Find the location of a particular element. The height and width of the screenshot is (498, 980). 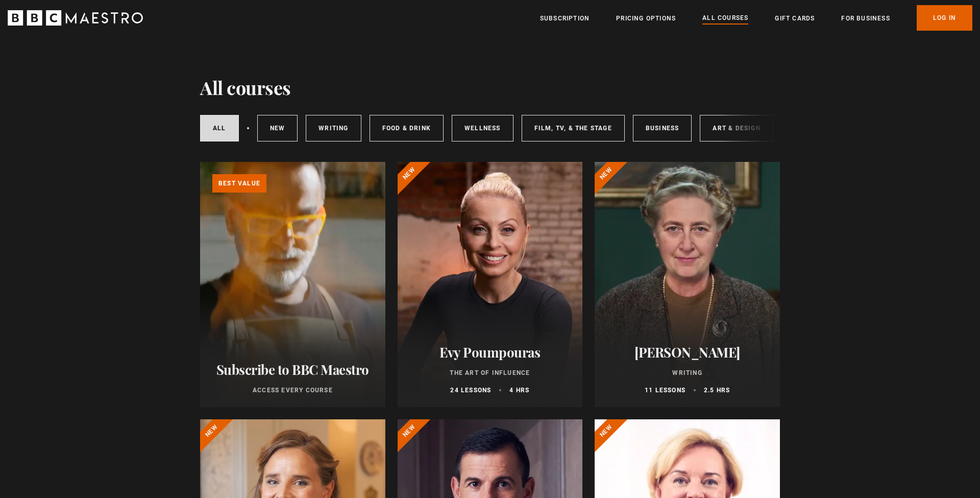

a: Food & Drink is located at coordinates (406, 128).